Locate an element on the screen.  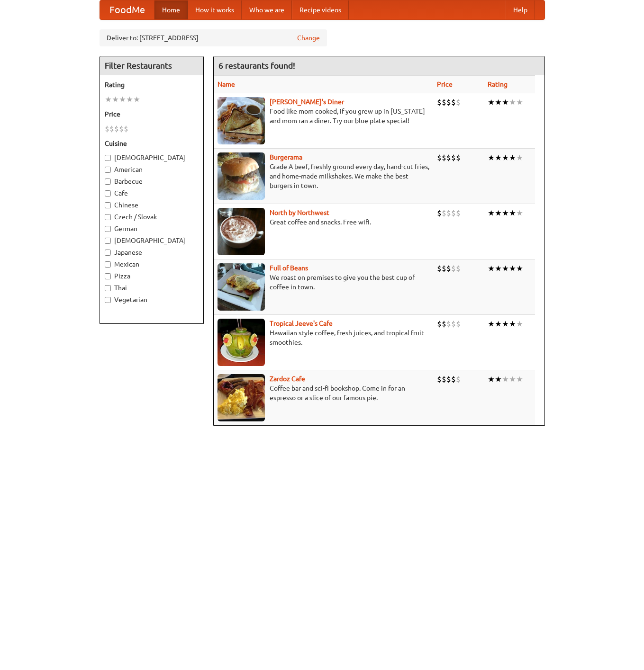
a: Full of Beans is located at coordinates (289, 268).